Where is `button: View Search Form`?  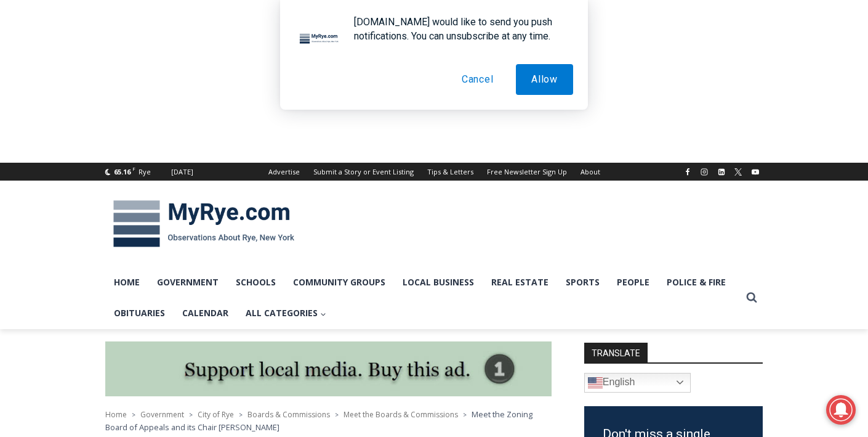
button: View Search Form is located at coordinates (752, 298).